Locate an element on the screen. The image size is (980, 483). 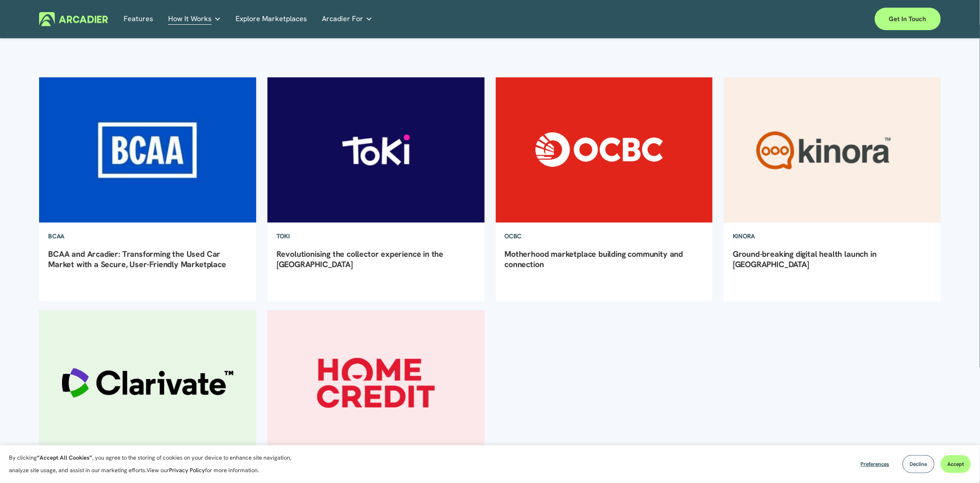
img: Ground-breaking digital health launch in Australia is located at coordinates (832, 150).